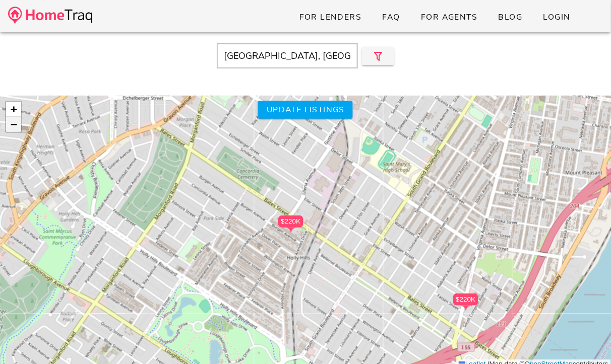 This screenshot has width=611, height=364. Describe the element at coordinates (556, 17) in the screenshot. I see `a: Login` at that location.